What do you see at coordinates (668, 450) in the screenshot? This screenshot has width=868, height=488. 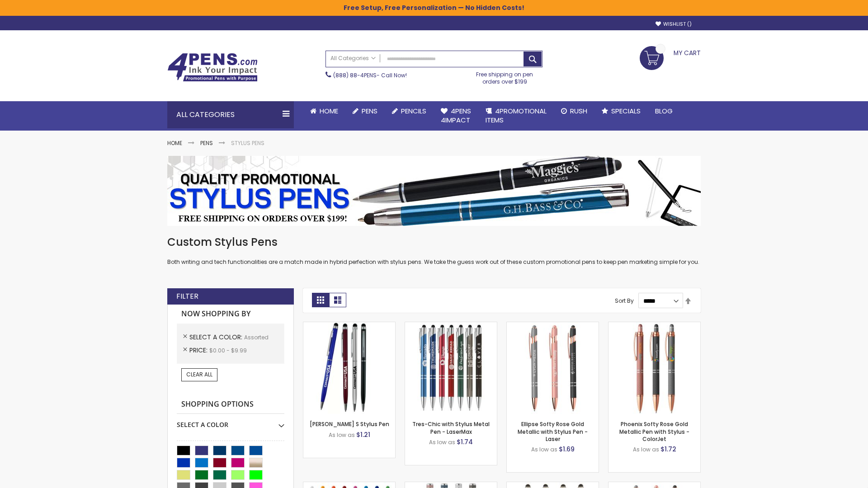 I see `span: $1.72` at bounding box center [668, 450].